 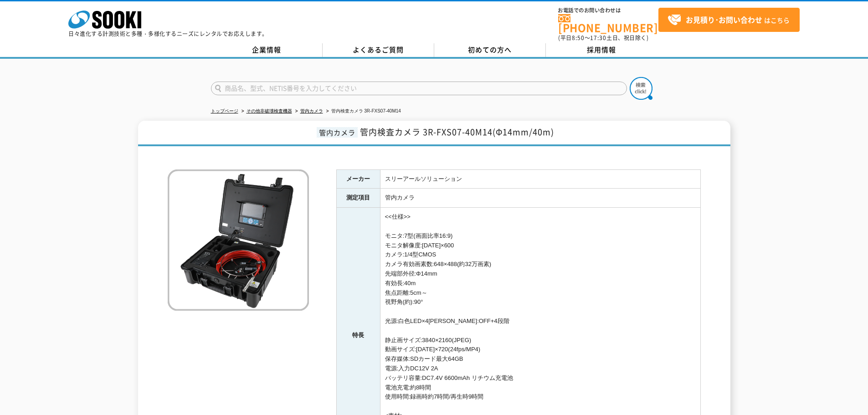 What do you see at coordinates (378, 50) in the screenshot?
I see `a: よくあるご質問` at bounding box center [378, 50].